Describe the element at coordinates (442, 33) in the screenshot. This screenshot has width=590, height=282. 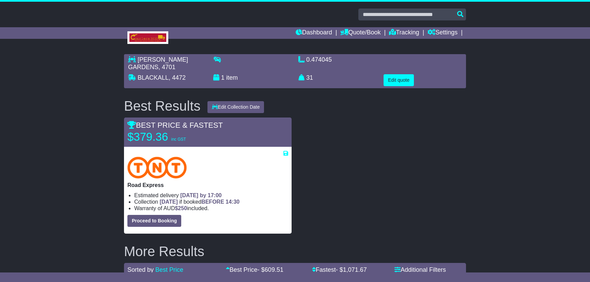
I see `a: Settings` at that location.